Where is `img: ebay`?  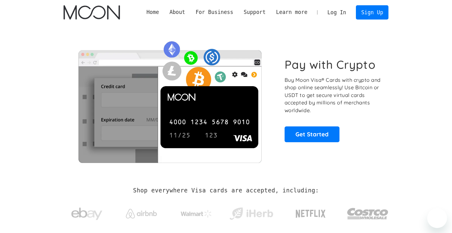
img: ebay is located at coordinates (87, 214).